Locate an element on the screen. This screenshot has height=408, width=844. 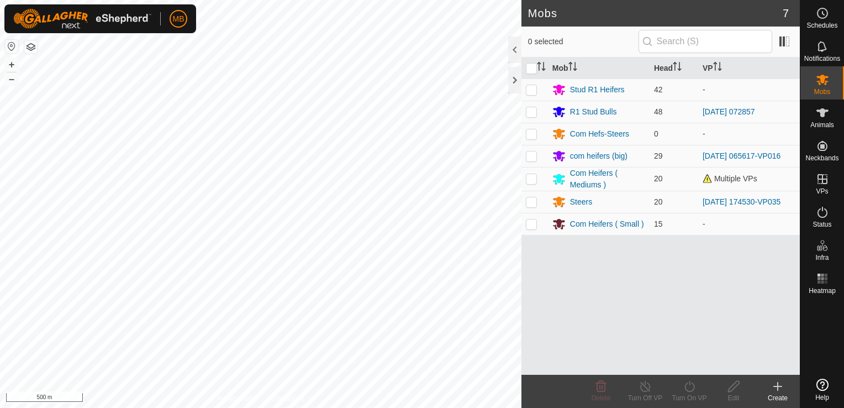
span: Neckbands is located at coordinates (822, 158).